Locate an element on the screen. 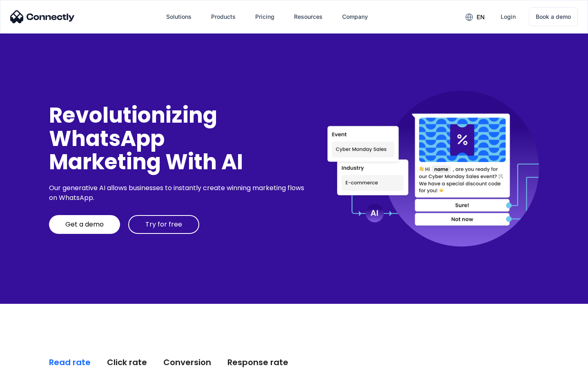 The height and width of the screenshot is (368, 588). div: Solutions is located at coordinates (179, 17).